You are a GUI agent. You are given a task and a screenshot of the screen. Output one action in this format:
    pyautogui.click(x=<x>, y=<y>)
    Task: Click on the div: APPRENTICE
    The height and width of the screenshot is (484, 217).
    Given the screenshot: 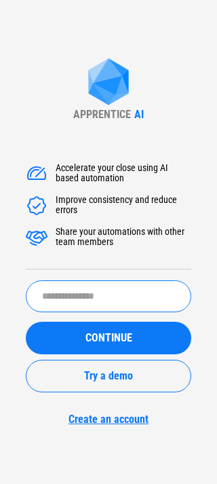 What is the action you would take?
    pyautogui.click(x=102, y=114)
    